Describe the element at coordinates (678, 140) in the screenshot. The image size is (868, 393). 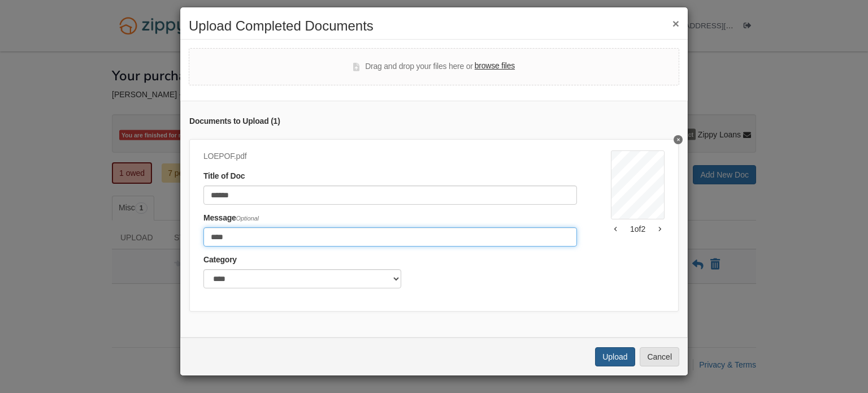
I see `button: Delete LOEPOF` at that location.